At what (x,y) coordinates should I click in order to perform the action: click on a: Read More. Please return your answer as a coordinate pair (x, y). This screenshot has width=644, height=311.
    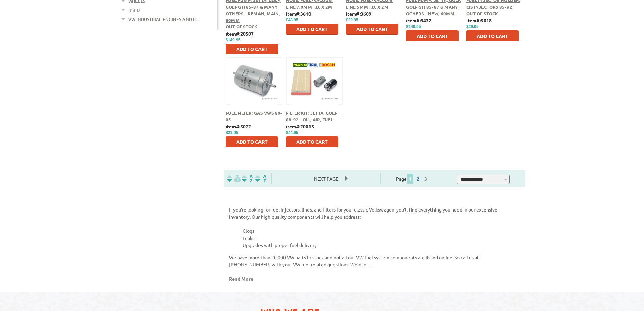
    Looking at the image, I should click on (241, 278).